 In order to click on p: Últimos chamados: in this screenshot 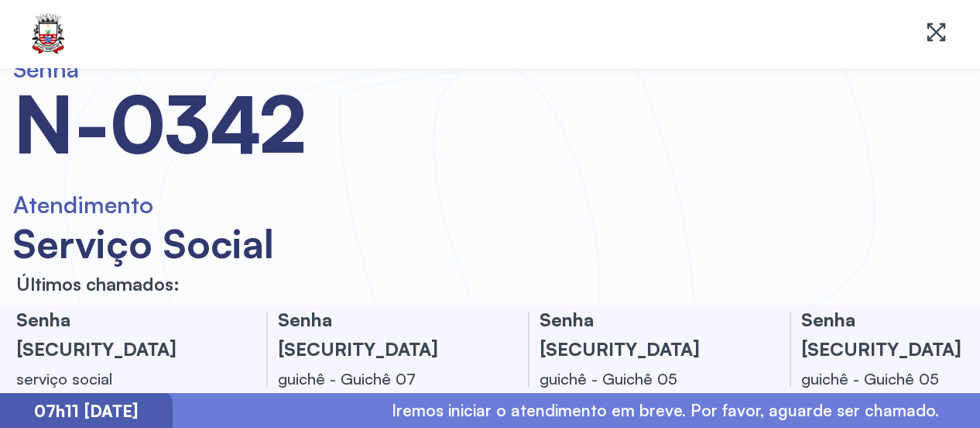, I will do `click(98, 283)`.